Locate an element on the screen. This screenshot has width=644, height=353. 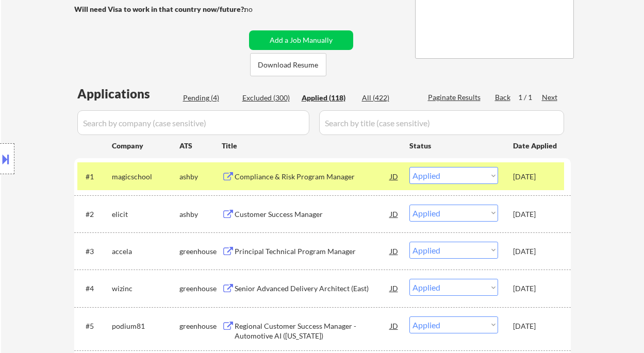
div: podium81 is located at coordinates (146, 326).